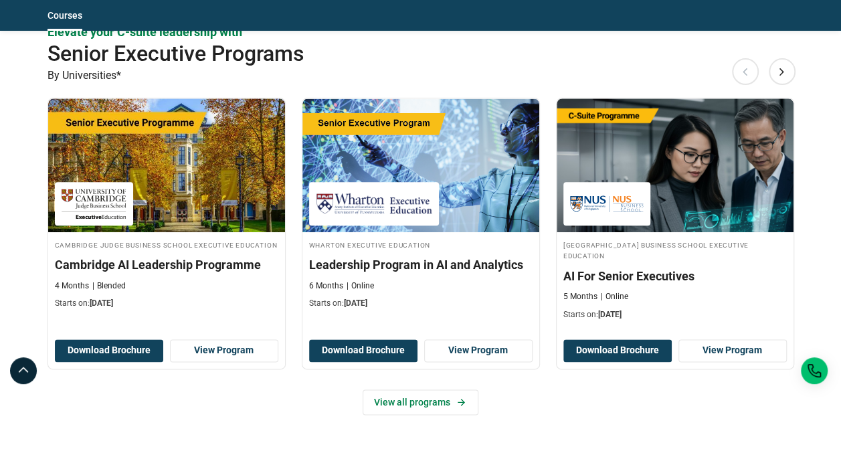 This screenshot has height=451, width=841. I want to click on button: Next, so click(783, 71).